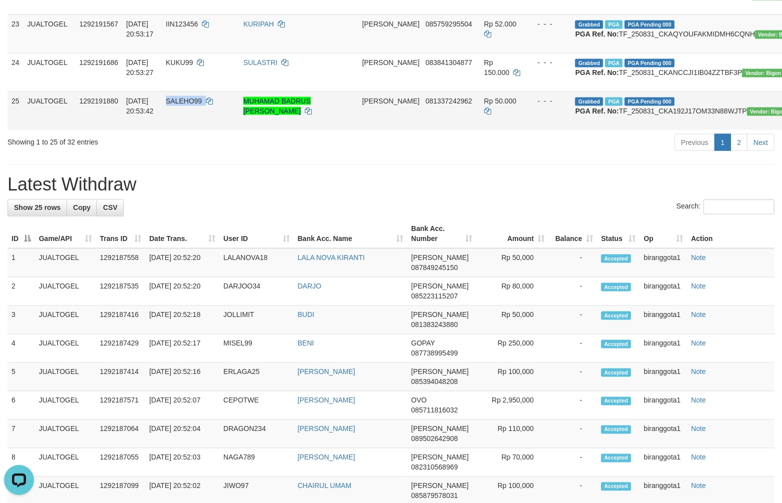 This screenshot has height=503, width=782. I want to click on td: NAGA789, so click(256, 462).